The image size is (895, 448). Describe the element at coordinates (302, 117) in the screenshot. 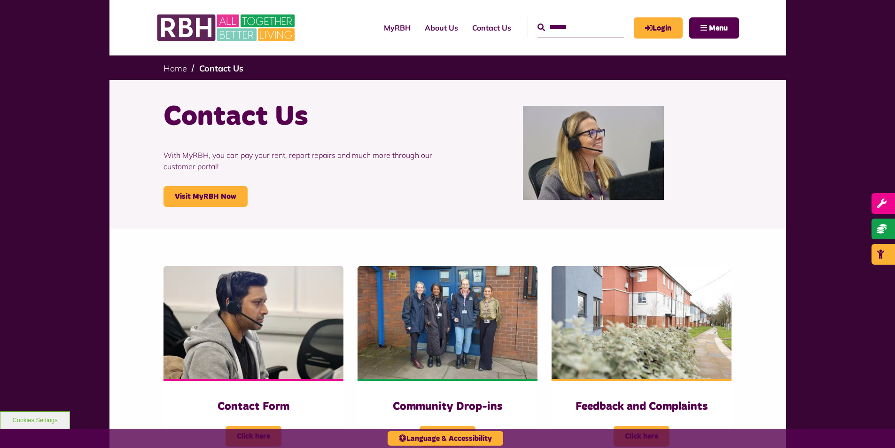

I see `h1: Contact Us` at that location.